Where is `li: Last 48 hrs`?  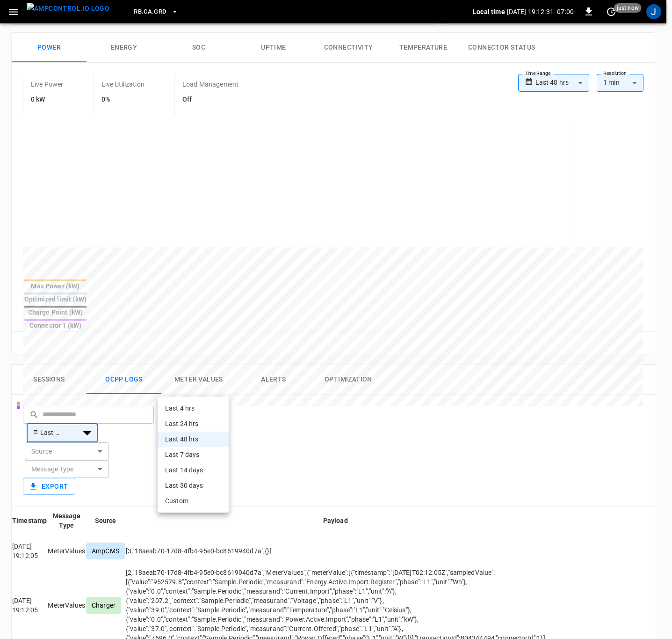
li: Last 48 hrs is located at coordinates (193, 439).